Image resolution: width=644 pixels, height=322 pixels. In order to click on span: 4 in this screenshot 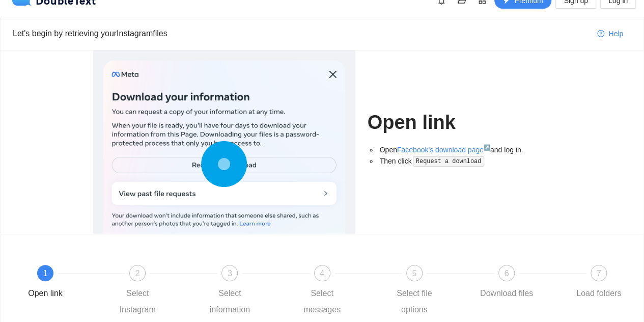, I will do `click(322, 273)`.